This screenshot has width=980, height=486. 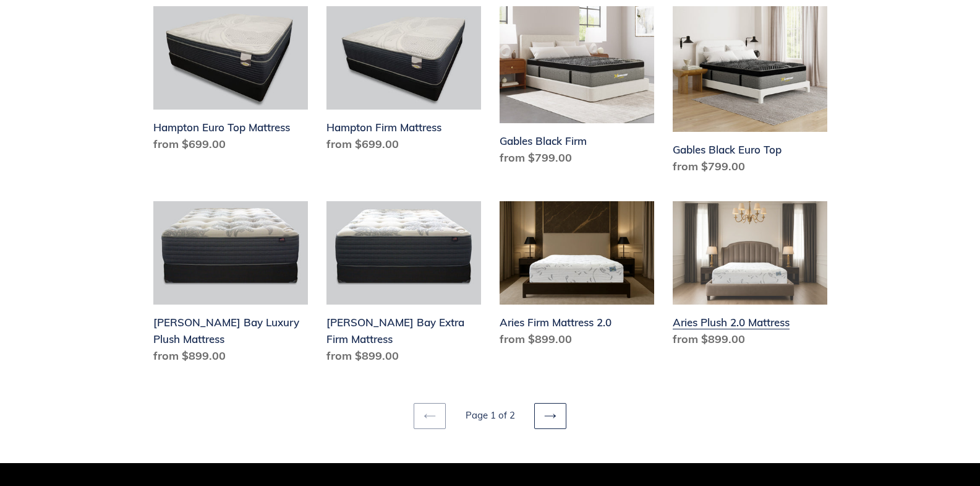 I want to click on a: Hampton Euro Top Mattress, so click(x=231, y=82).